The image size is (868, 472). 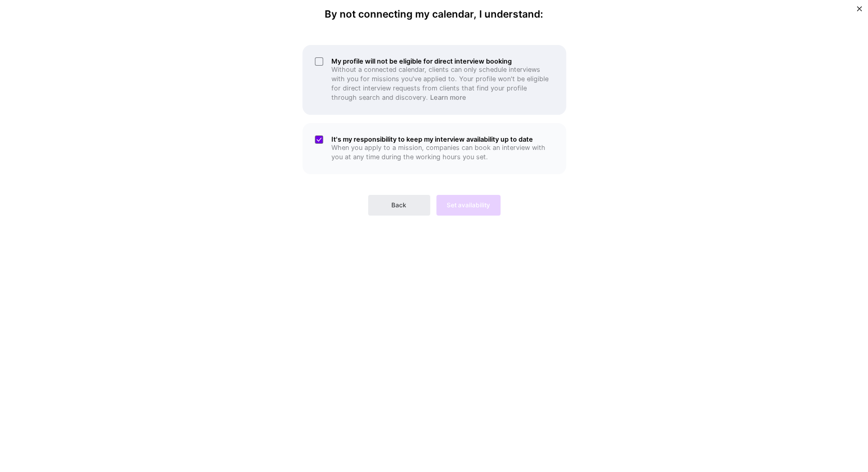 I want to click on button: Back, so click(x=399, y=205).